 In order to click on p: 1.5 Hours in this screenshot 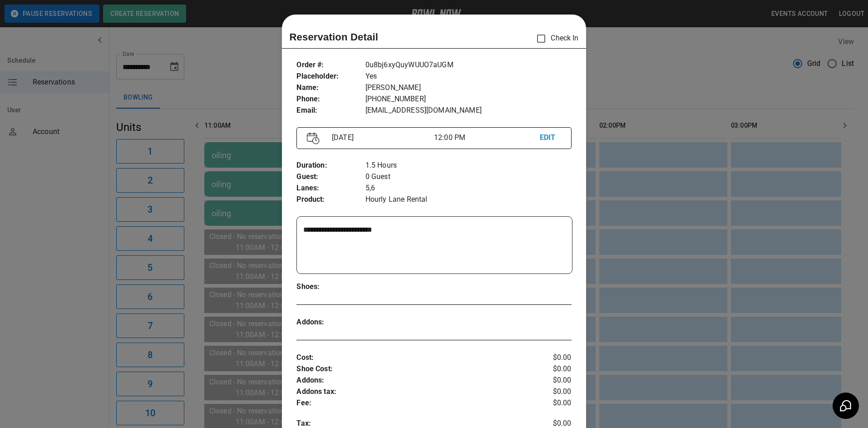, I will do `click(469, 165)`.